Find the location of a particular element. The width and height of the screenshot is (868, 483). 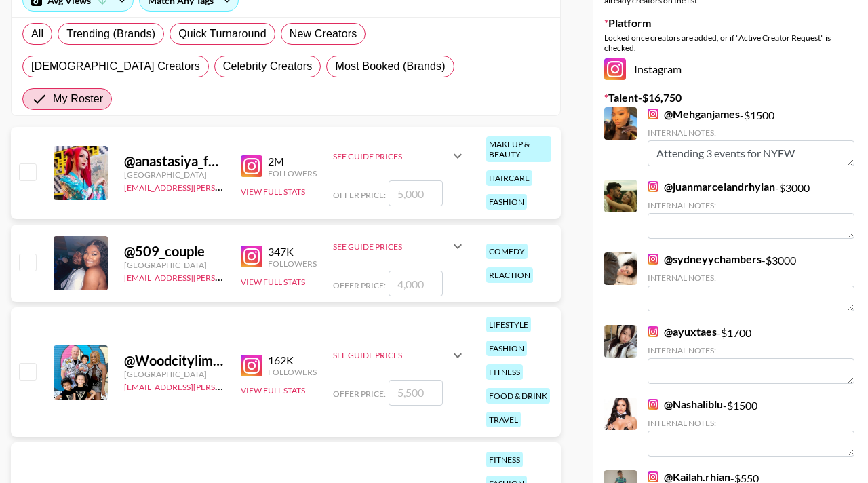

div: makeup & beauty is located at coordinates (518, 149).